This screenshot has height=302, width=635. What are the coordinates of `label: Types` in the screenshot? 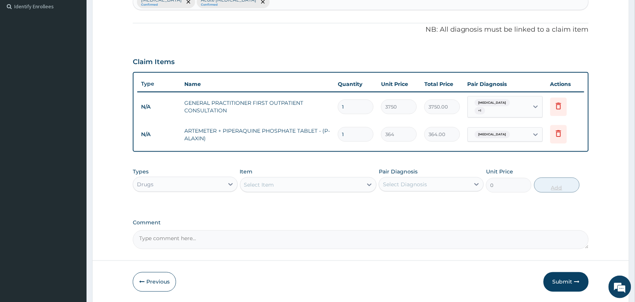 It's located at (141, 171).